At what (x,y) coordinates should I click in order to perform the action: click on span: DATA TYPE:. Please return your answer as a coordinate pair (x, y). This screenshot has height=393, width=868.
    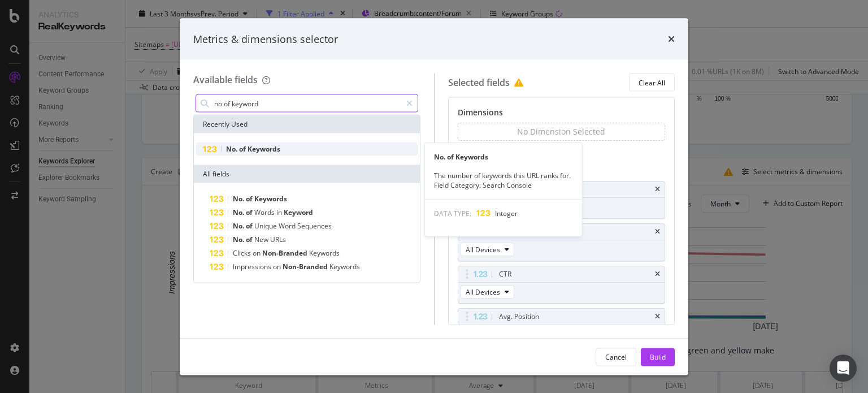
    Looking at the image, I should click on (452, 213).